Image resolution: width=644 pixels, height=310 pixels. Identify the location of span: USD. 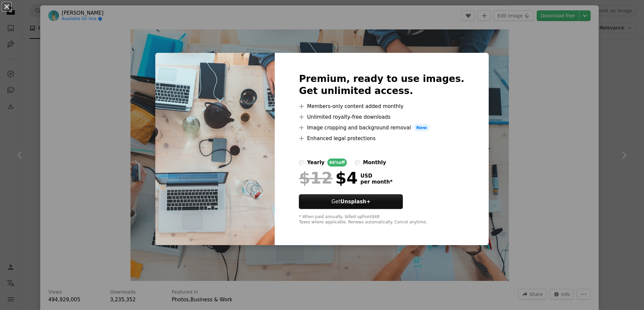
(376, 176).